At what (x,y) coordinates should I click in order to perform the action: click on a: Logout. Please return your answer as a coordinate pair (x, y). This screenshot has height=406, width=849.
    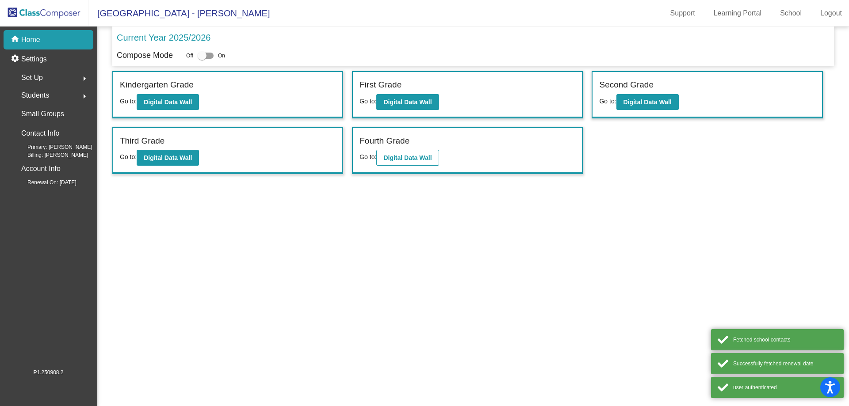
    Looking at the image, I should click on (831, 13).